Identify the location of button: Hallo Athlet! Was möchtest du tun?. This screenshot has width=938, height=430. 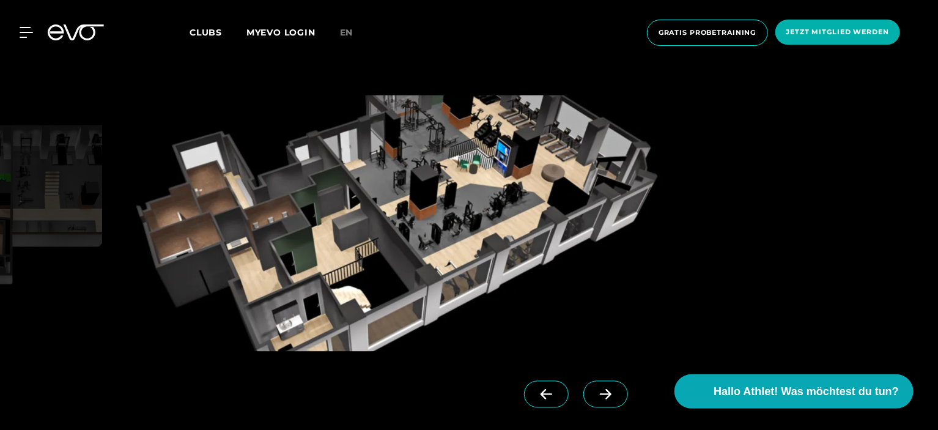
(794, 391).